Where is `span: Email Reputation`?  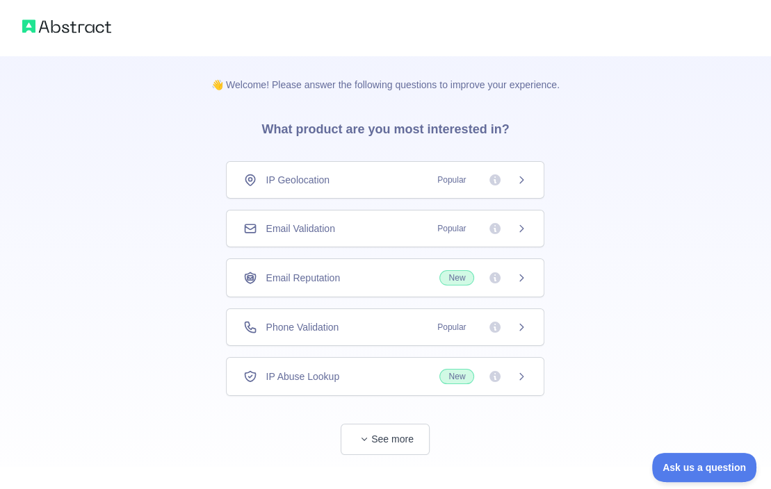
span: Email Reputation is located at coordinates (302, 278).